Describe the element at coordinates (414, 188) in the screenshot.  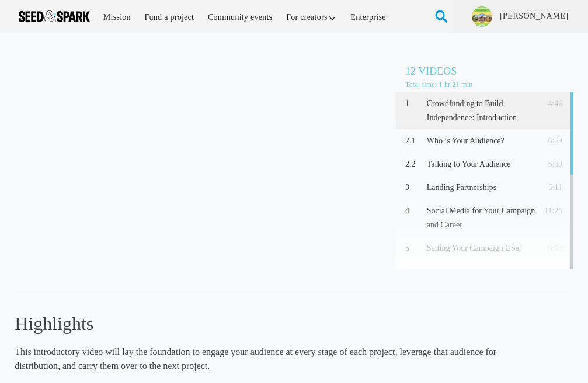
I see `p: 3` at that location.